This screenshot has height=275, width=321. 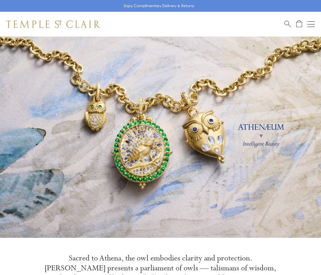 What do you see at coordinates (287, 24) in the screenshot?
I see `a: Search` at bounding box center [287, 24].